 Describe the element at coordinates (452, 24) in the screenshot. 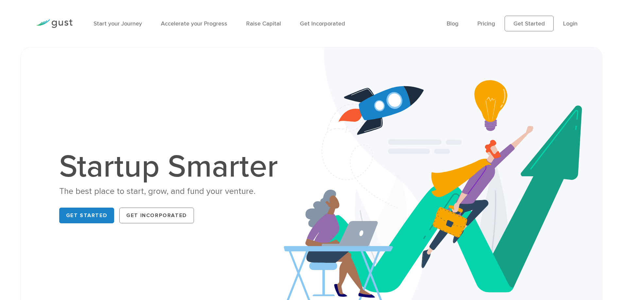

I see `a: Blog` at that location.